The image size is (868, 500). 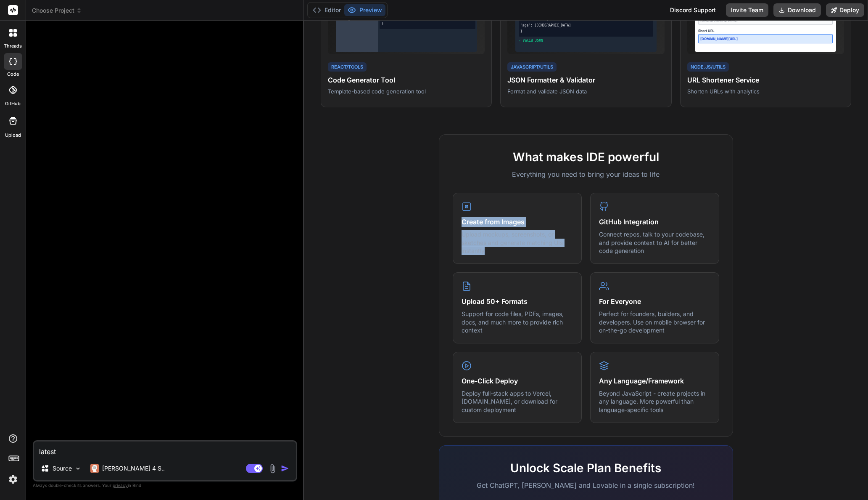 What do you see at coordinates (406, 92) in the screenshot?
I see `p: Template-based code generation tool` at bounding box center [406, 92].